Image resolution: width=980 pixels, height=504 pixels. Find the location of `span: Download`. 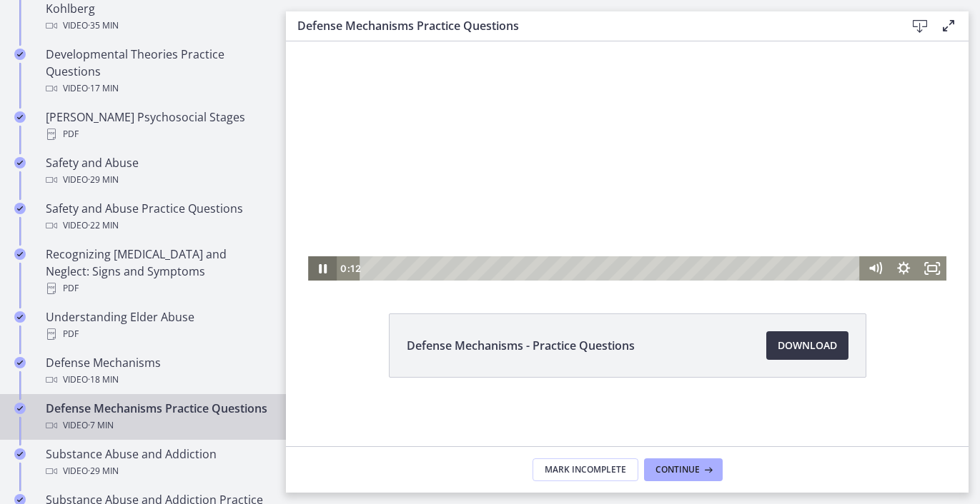

span: Download is located at coordinates (807, 346).